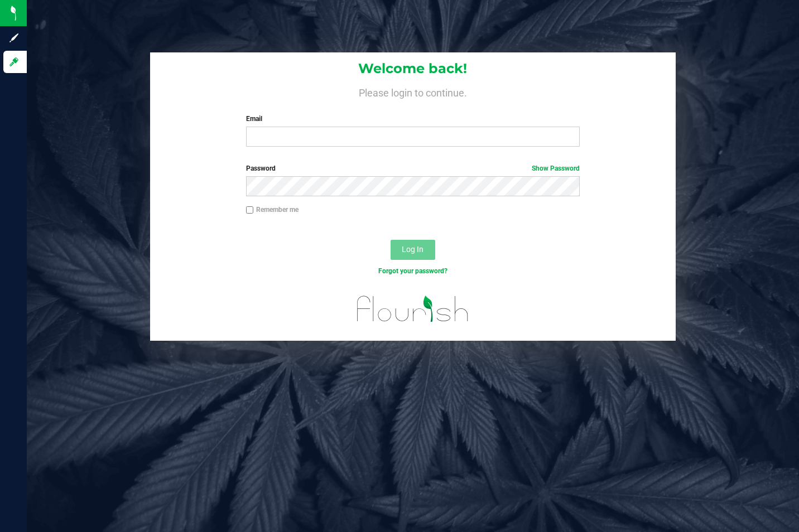  What do you see at coordinates (413, 309) in the screenshot?
I see `img: flourish_logo.svg` at bounding box center [413, 309].